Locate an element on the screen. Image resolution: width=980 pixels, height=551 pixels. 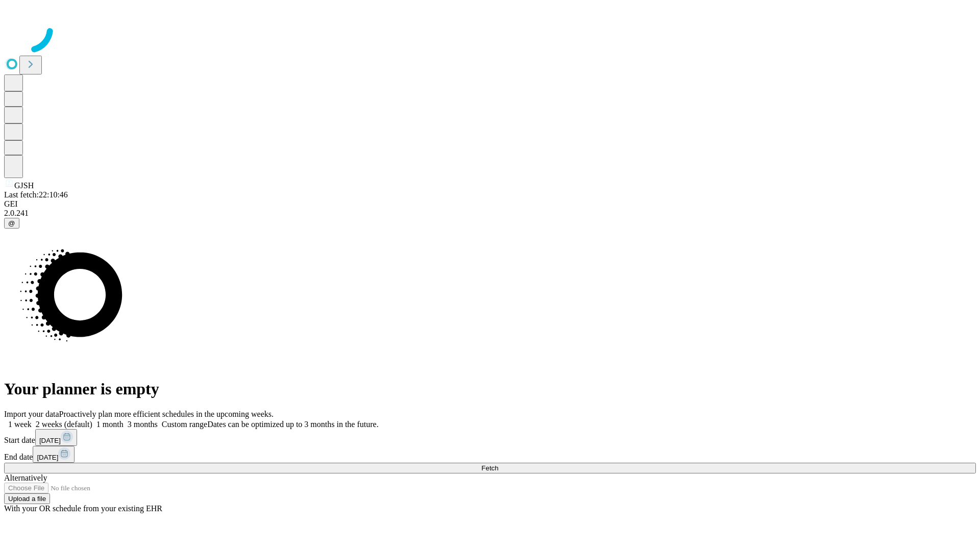
div: GEI is located at coordinates (490, 204).